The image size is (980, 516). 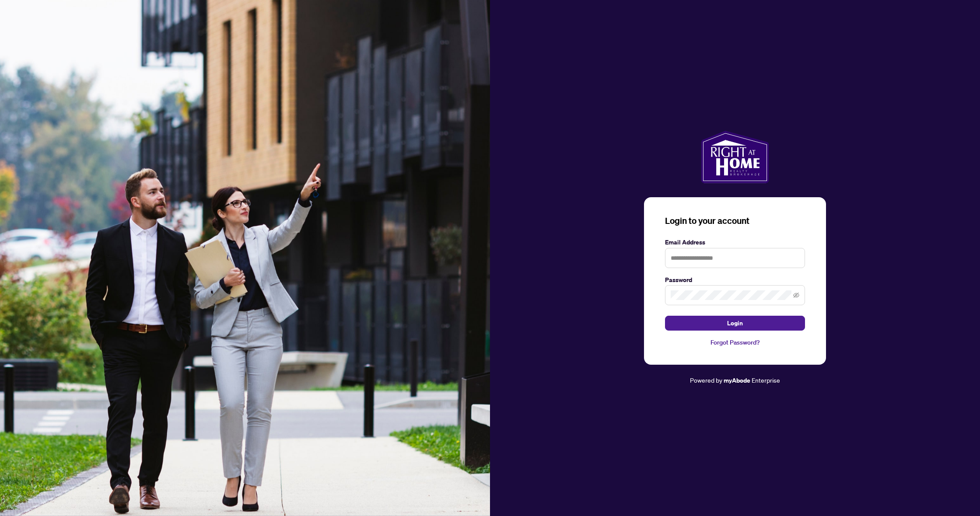 I want to click on span: Enterprise, so click(x=765, y=380).